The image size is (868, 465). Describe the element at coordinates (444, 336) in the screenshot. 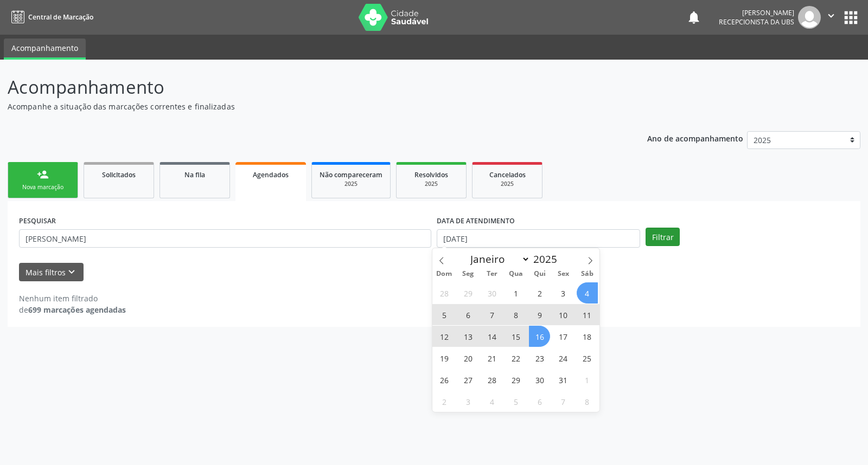

I see `span: Outubro 12, 2025` at that location.